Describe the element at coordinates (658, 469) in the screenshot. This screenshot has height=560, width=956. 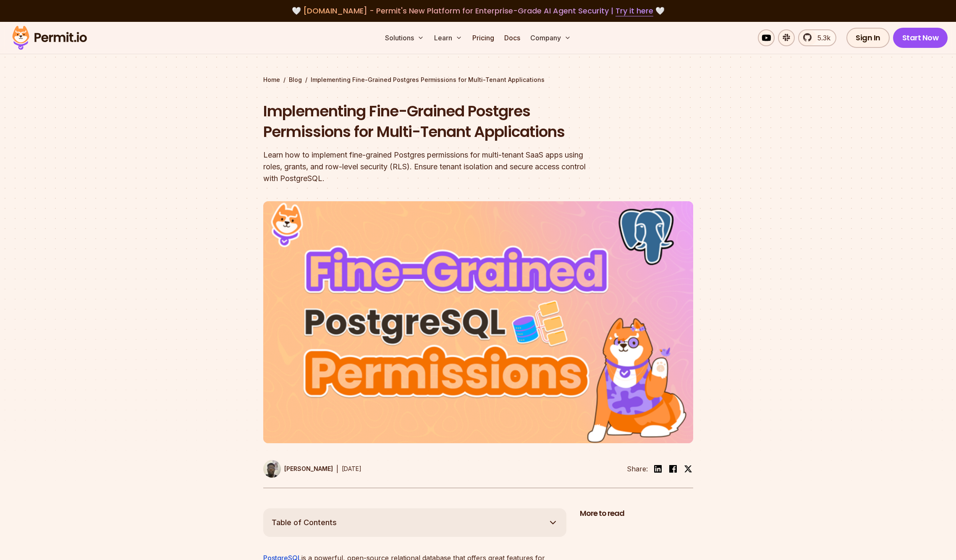
I see `img: linkedin` at that location.